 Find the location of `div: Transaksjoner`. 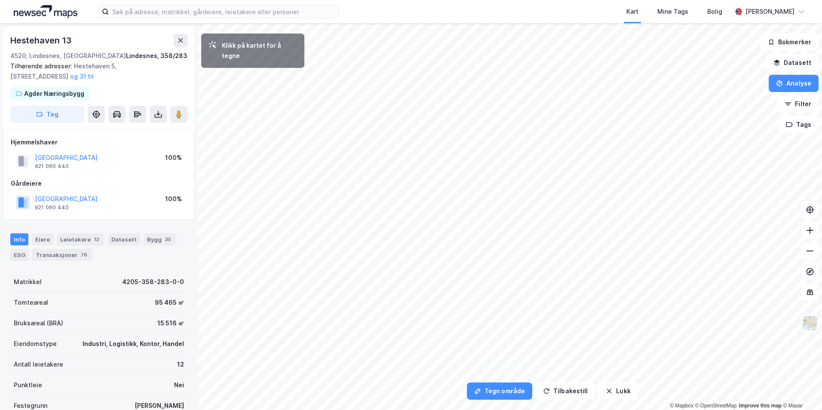

div: Transaksjoner is located at coordinates (62, 255).